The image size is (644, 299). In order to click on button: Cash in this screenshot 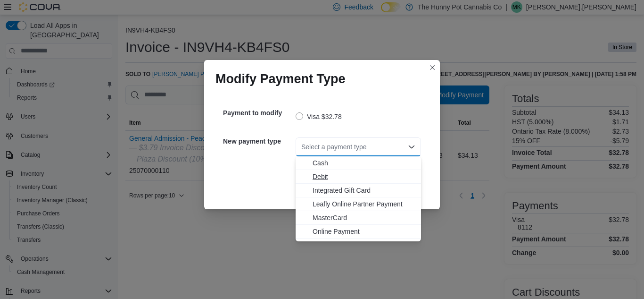, I will do `click(359, 163)`.